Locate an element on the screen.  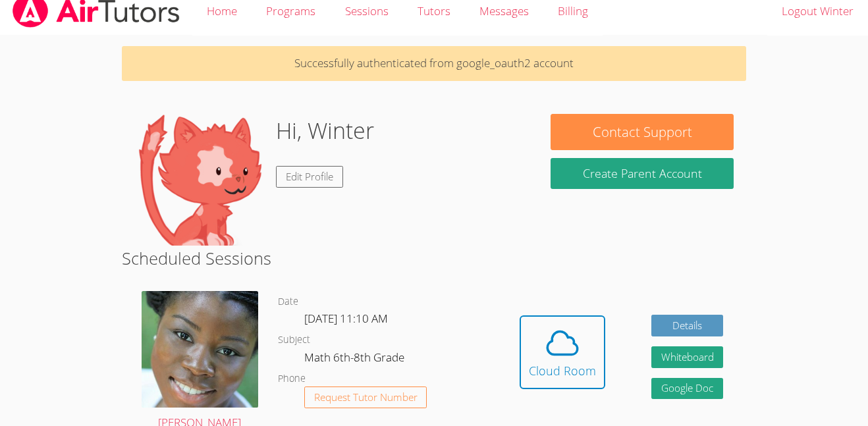
a: Details is located at coordinates (687, 325).